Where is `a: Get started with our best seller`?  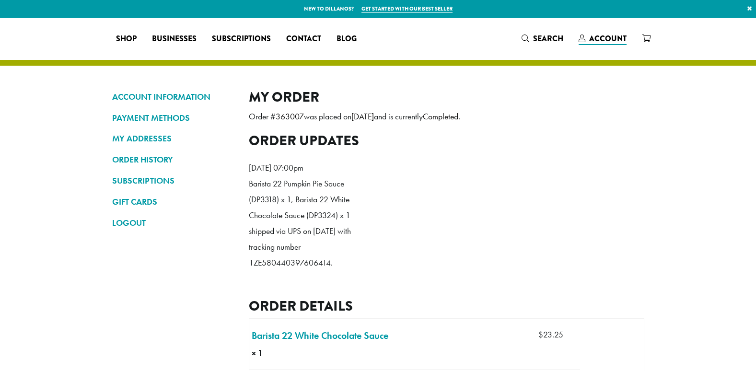 a: Get started with our best seller is located at coordinates (407, 9).